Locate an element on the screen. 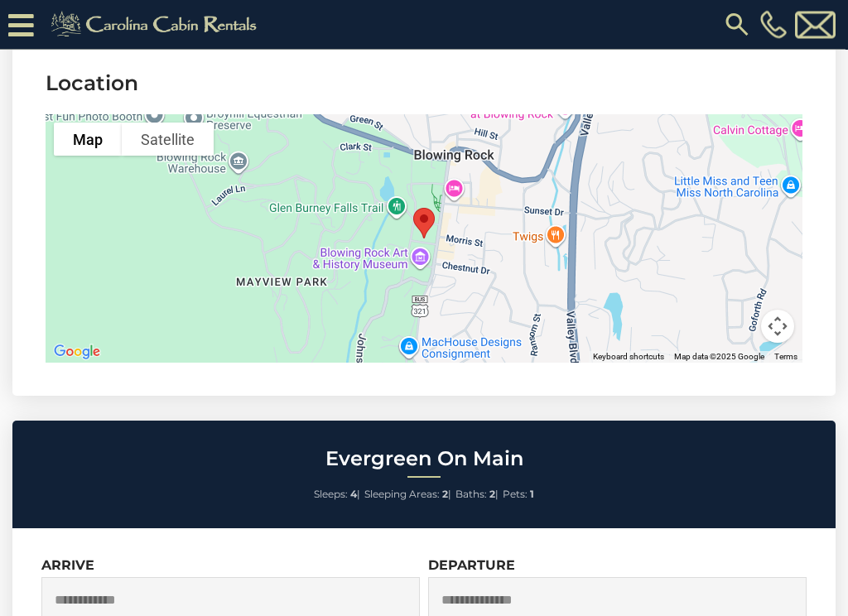 The height and width of the screenshot is (616, 848). img: search-regular.svg is located at coordinates (737, 25).